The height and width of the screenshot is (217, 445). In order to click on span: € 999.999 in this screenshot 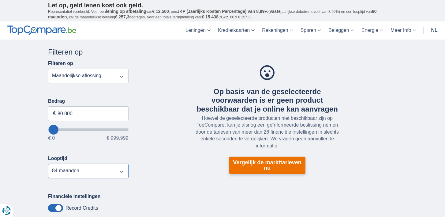, I will do `click(117, 138)`.